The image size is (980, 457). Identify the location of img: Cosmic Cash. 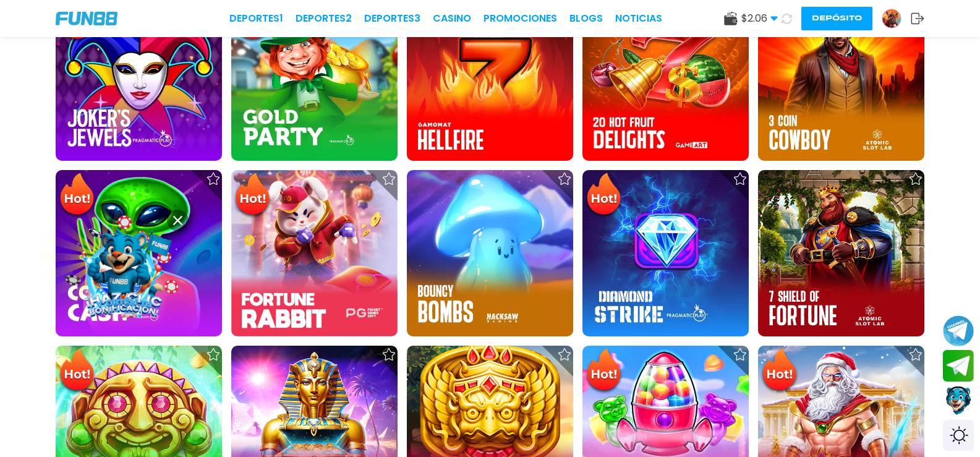
(138, 253).